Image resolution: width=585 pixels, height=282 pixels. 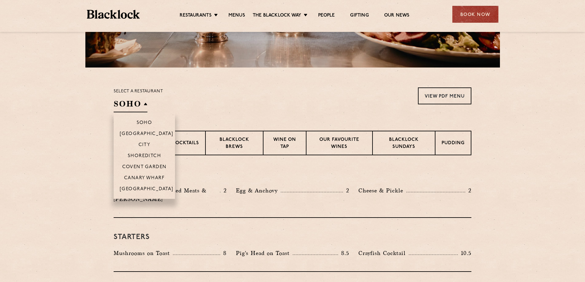 What do you see at coordinates (185, 144) in the screenshot?
I see `p: Cocktails` at bounding box center [185, 144].